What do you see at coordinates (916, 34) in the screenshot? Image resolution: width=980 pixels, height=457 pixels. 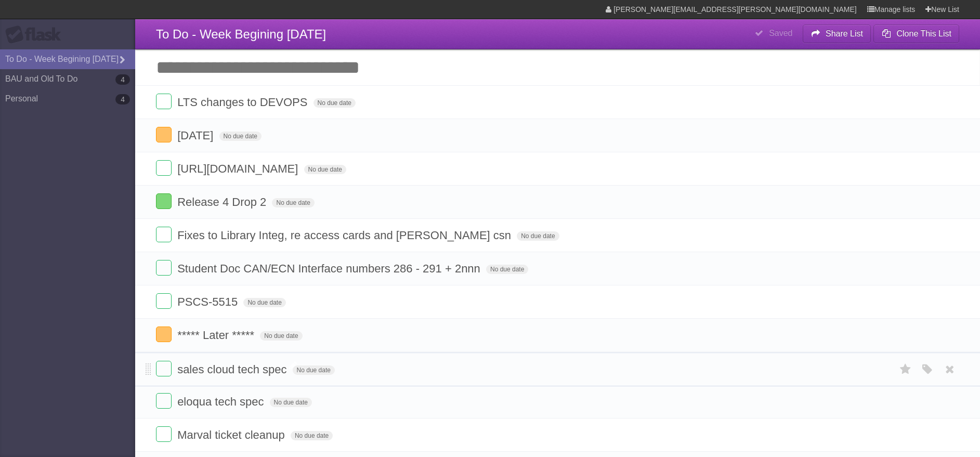 I see `button: Clone This List` at bounding box center [916, 34].